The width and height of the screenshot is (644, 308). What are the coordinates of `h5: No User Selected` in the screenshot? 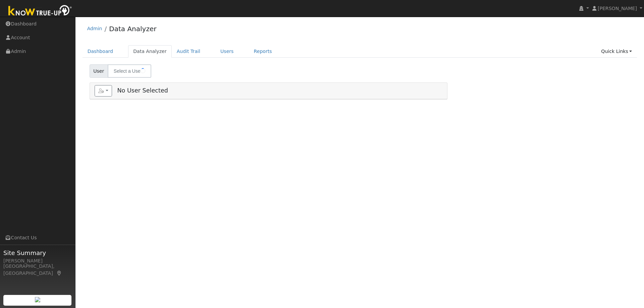 It's located at (268, 91).